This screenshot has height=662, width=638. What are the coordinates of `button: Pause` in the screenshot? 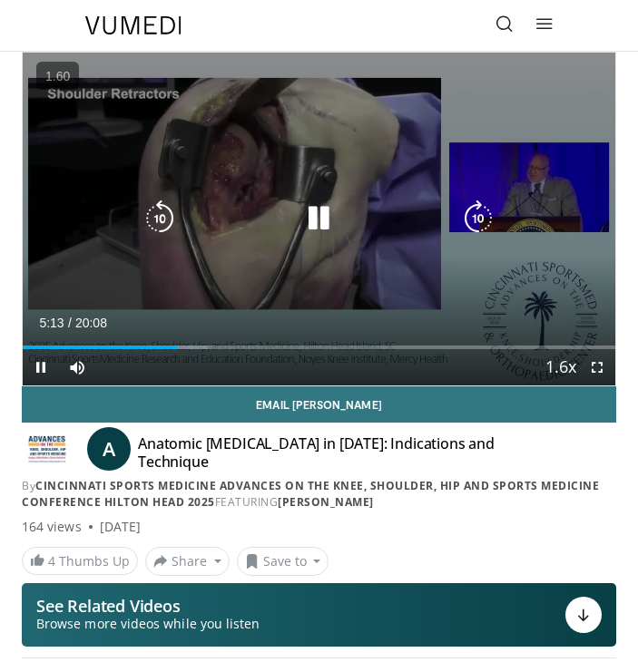 It's located at (41, 367).